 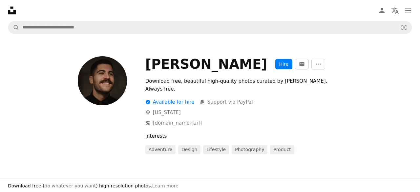 What do you see at coordinates (395, 10) in the screenshot?
I see `button: Language` at bounding box center [395, 10].